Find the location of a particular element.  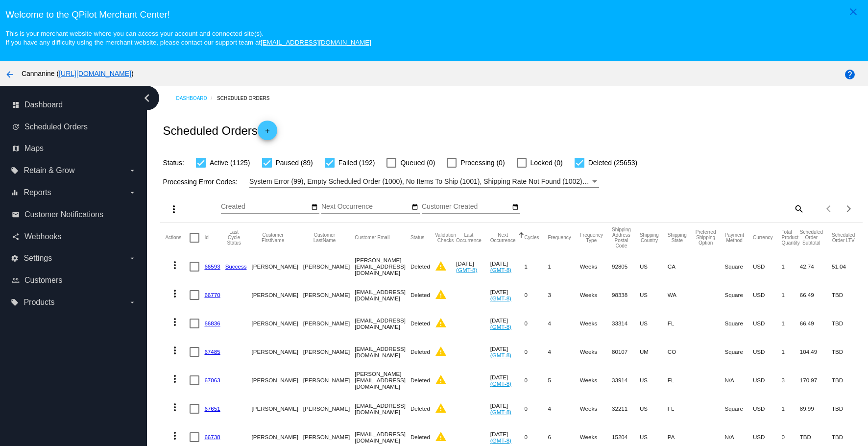

i: dashboard is located at coordinates (15, 105).